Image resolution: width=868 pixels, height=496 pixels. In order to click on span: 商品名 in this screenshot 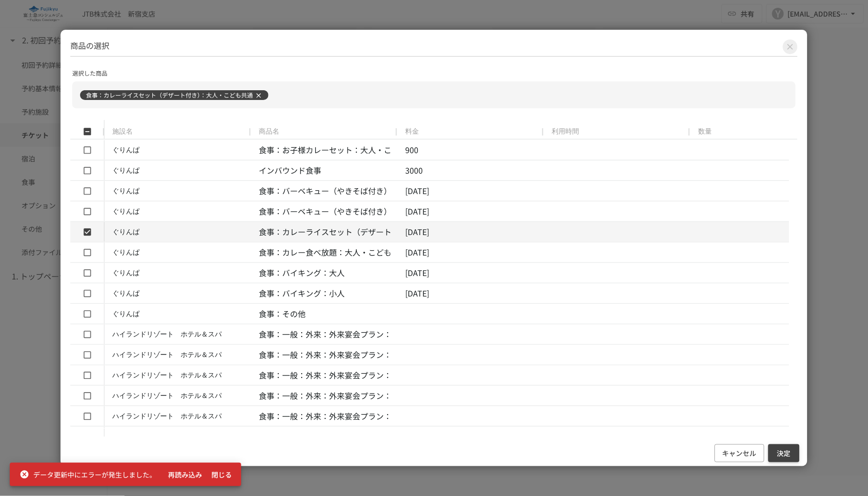, I will do `click(269, 132)`.